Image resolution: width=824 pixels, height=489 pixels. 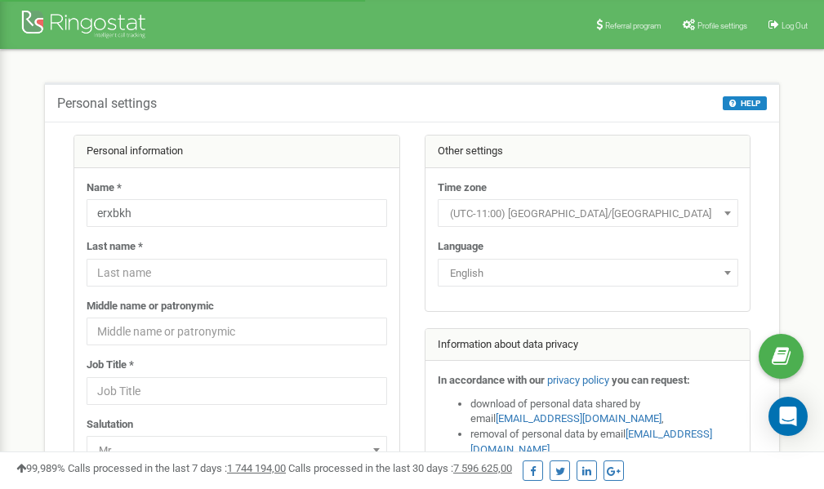 What do you see at coordinates (109, 425) in the screenshot?
I see `label: Salutation` at bounding box center [109, 425].